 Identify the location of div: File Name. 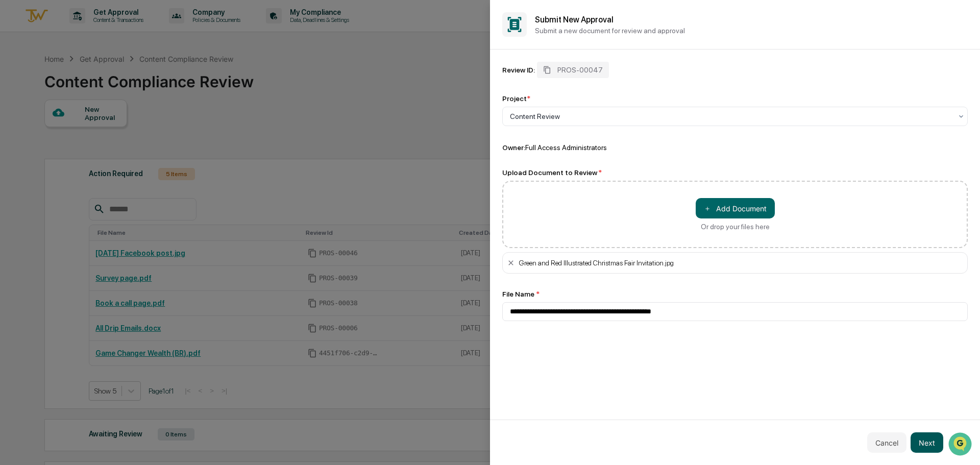
(735, 294).